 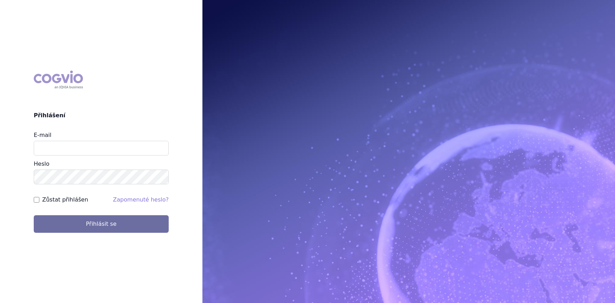 What do you see at coordinates (141, 200) in the screenshot?
I see `a: Zapomenuté heslo?` at bounding box center [141, 200].